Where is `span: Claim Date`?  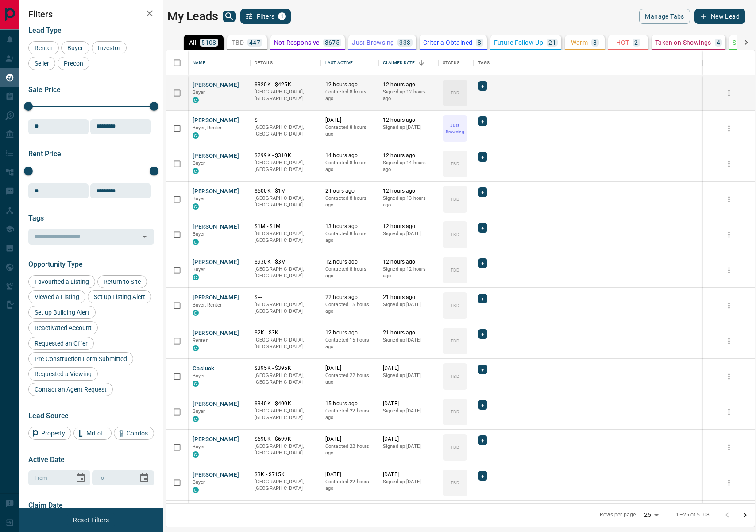
span: Claim Date is located at coordinates (46, 505).